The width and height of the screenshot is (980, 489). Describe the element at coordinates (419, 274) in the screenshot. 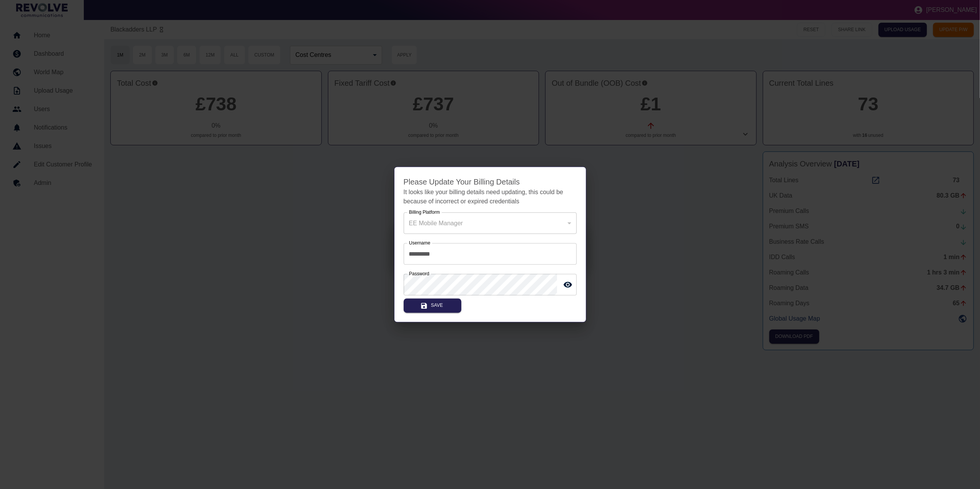

I see `label: Password` at that location.